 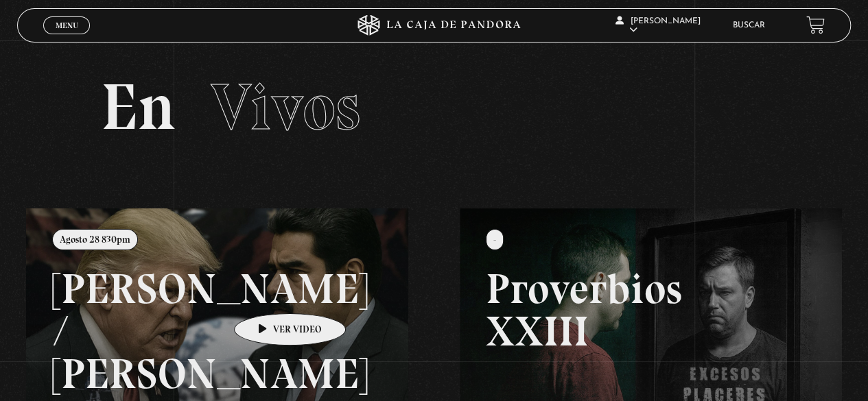 I want to click on span: Vivos, so click(x=286, y=107).